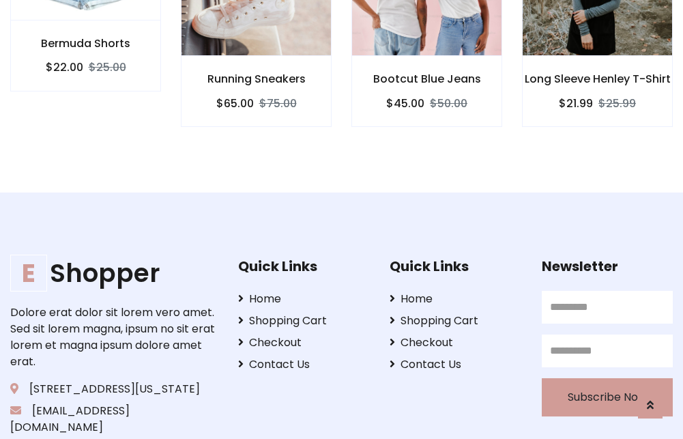  What do you see at coordinates (64, 67) in the screenshot?
I see `h6: $22.00` at bounding box center [64, 67].